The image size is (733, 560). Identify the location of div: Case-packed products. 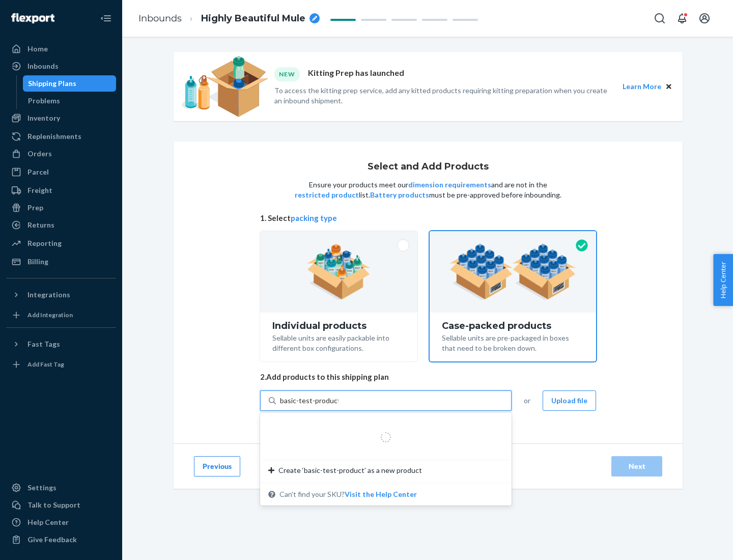
(512, 326).